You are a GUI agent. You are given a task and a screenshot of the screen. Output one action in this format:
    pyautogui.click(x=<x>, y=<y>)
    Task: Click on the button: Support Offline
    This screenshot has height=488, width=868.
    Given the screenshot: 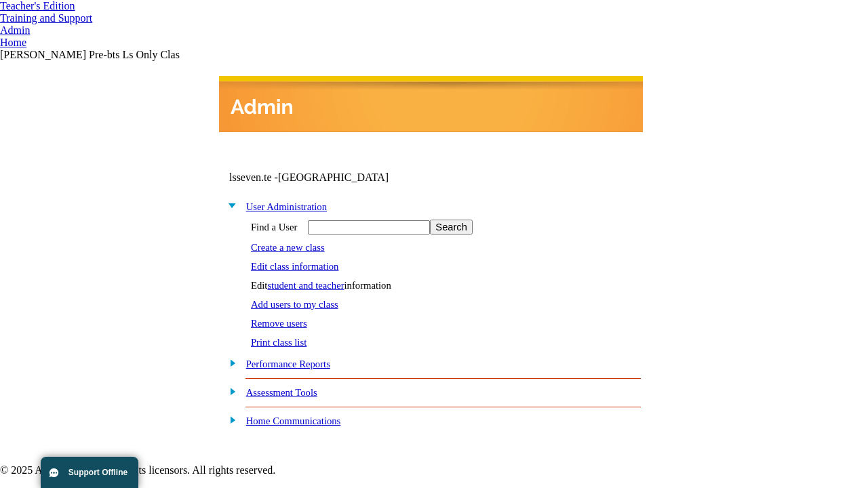 What is the action you would take?
    pyautogui.click(x=89, y=472)
    